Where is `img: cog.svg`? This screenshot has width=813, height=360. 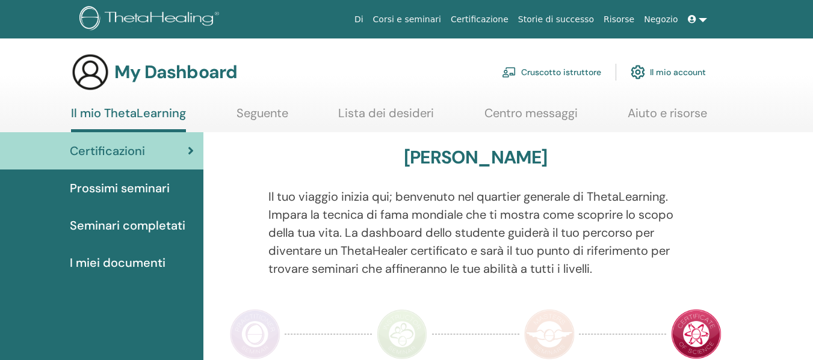
img: cog.svg is located at coordinates (638, 72).